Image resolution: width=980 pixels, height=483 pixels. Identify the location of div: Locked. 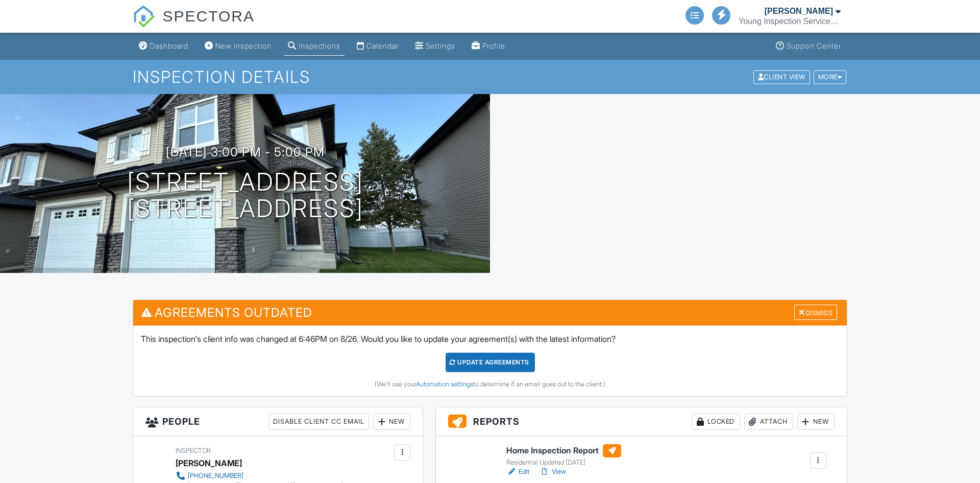
(716, 422).